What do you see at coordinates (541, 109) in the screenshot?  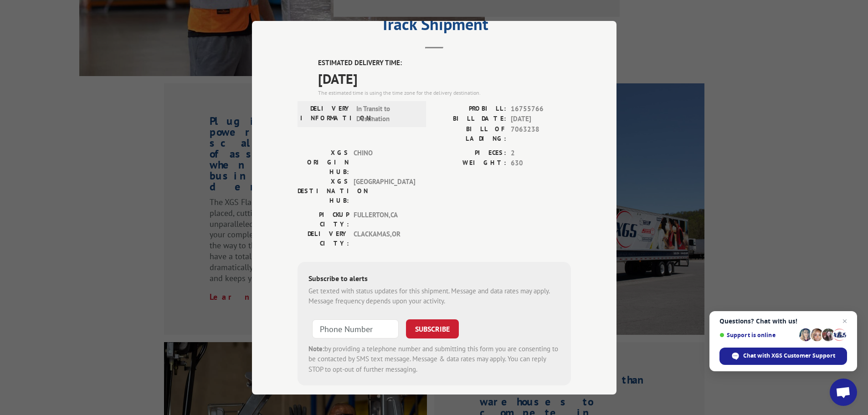 I see `span: 16755766` at bounding box center [541, 109].